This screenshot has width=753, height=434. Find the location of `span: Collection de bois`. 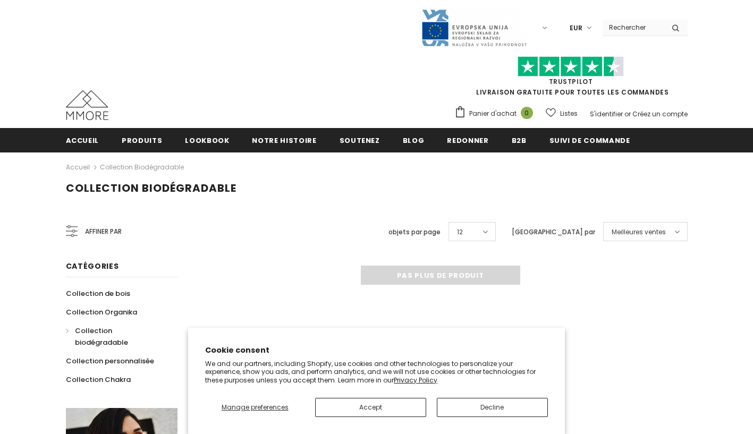

span: Collection de bois is located at coordinates (98, 293).